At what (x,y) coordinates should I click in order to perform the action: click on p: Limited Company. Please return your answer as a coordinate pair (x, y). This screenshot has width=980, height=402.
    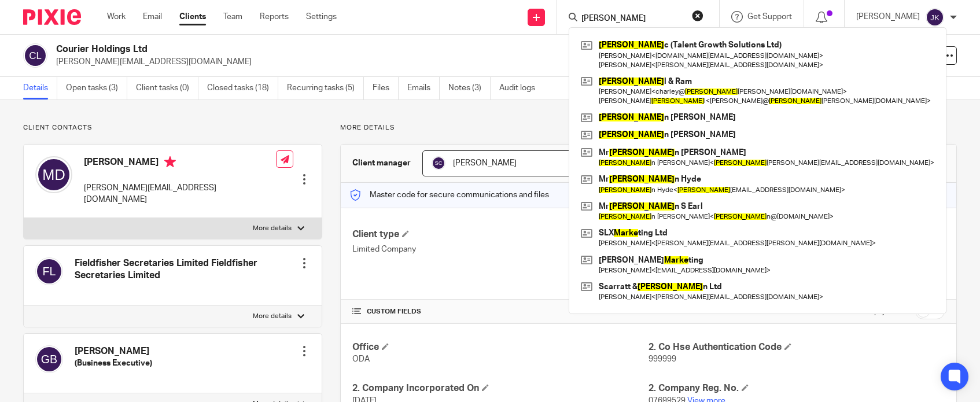
    Looking at the image, I should click on (500, 250).